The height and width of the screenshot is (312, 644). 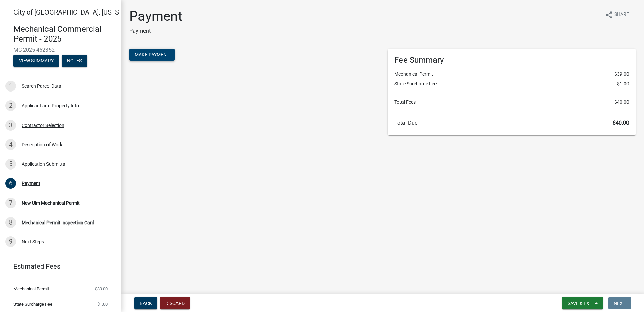 What do you see at coordinates (64, 34) in the screenshot?
I see `h4: Mechanical Commercial Permit - 2025` at bounding box center [64, 34].